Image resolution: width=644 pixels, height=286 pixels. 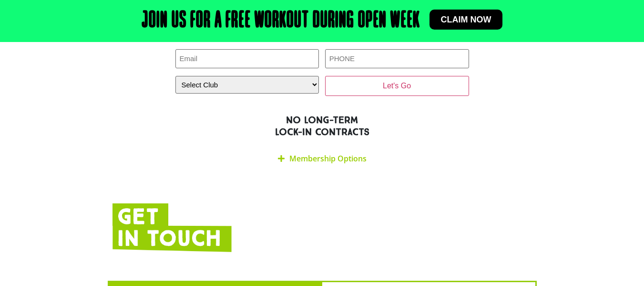 I want to click on input: PHONE, so click(x=397, y=59).